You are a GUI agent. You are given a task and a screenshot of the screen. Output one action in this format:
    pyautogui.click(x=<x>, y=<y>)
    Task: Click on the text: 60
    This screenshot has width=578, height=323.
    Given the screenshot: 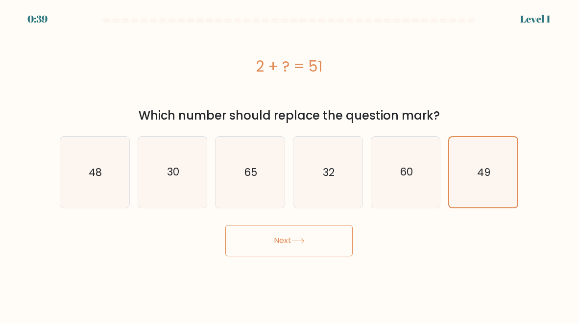 What is the action you would take?
    pyautogui.click(x=406, y=171)
    